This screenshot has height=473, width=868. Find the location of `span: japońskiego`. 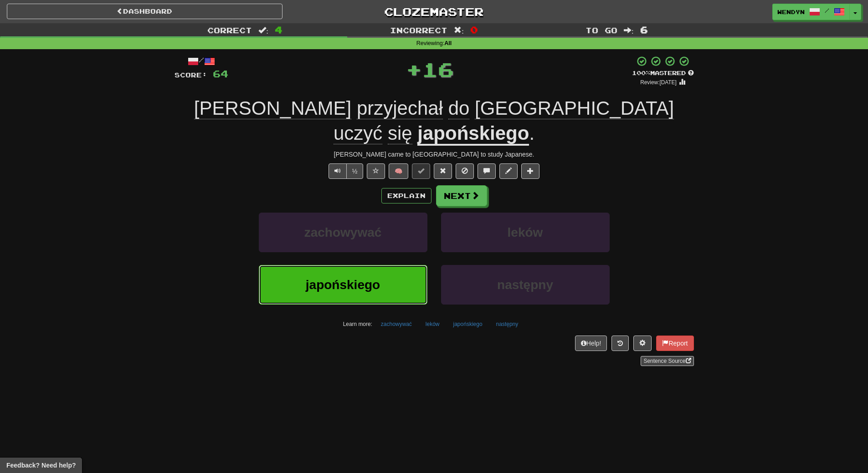

span: japońskiego is located at coordinates (343, 285).